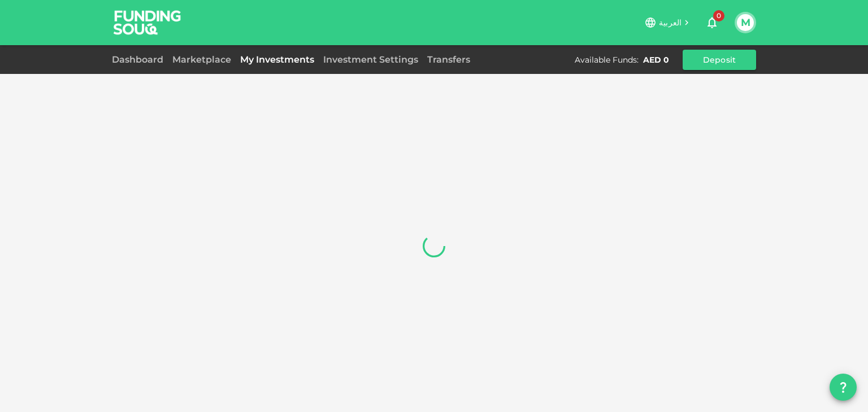 Image resolution: width=868 pixels, height=412 pixels. Describe the element at coordinates (202, 59) in the screenshot. I see `a: Marketplace` at that location.